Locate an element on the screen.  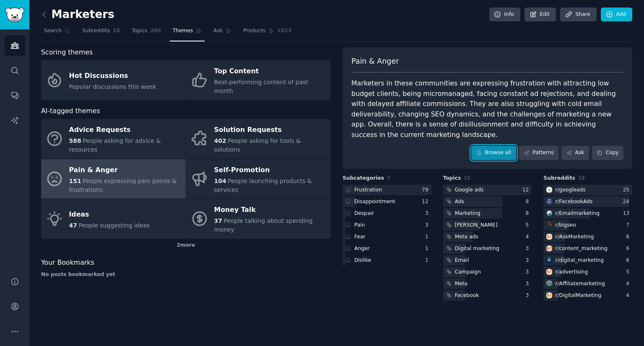
img: Affiliatemarketing is located at coordinates (549, 284).